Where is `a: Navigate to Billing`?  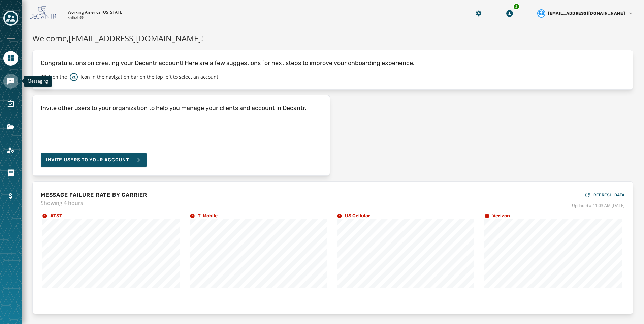 a: Navigate to Billing is located at coordinates (11, 196).